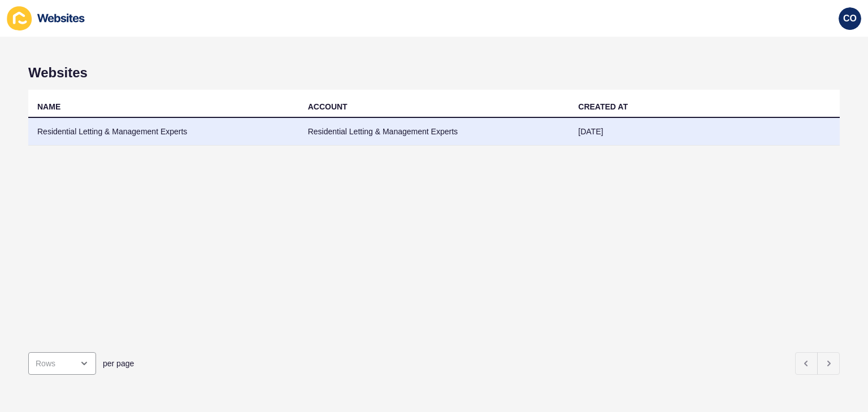  What do you see at coordinates (48, 107) in the screenshot?
I see `div: NAME` at bounding box center [48, 107].